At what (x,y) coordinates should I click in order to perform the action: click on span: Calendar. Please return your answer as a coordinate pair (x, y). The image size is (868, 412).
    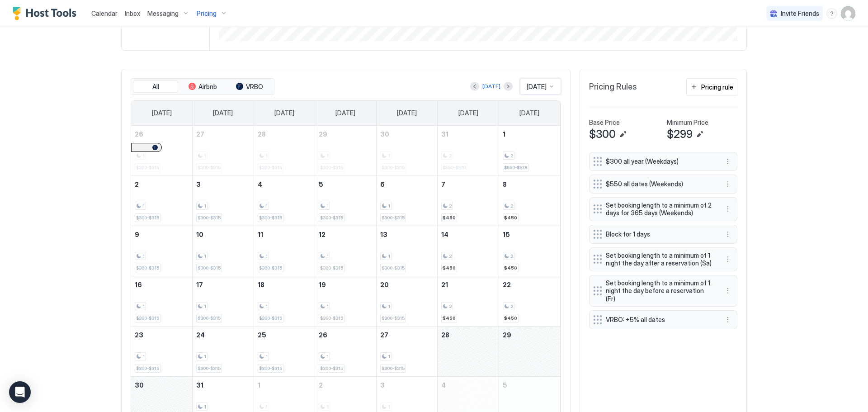
    Looking at the image, I should click on (105, 13).